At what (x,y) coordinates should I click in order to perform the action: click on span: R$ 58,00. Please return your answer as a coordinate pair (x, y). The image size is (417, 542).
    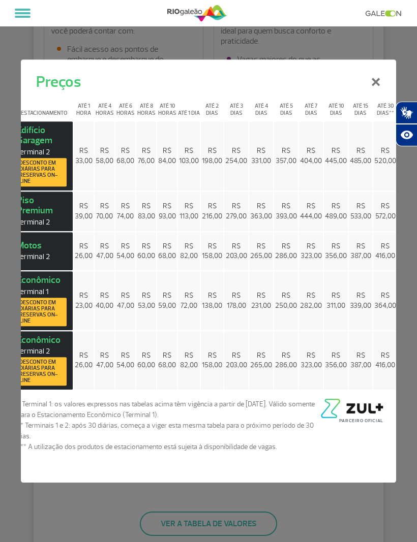
    Looking at the image, I should click on (104, 156).